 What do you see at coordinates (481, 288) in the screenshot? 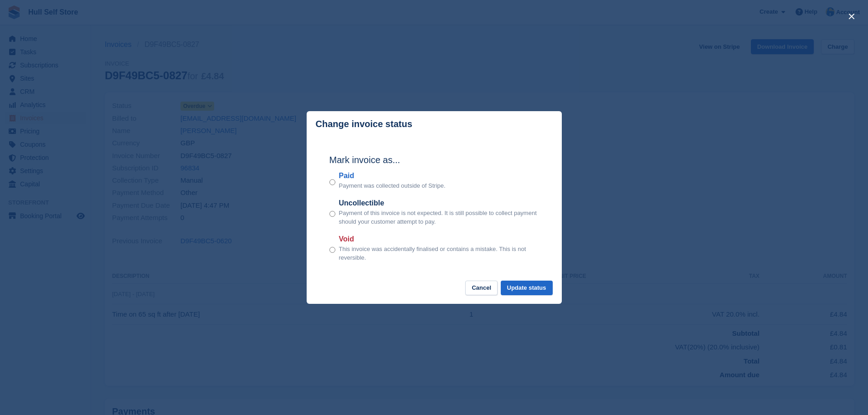
I see `button: Cancel` at bounding box center [481, 288].